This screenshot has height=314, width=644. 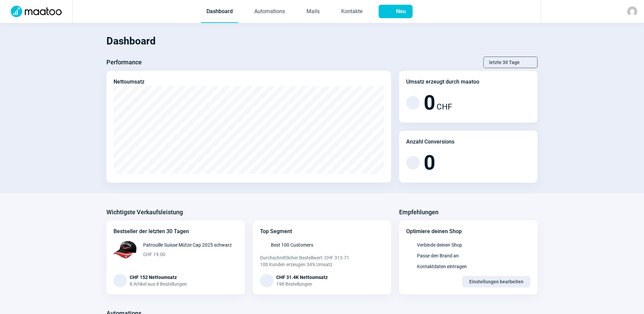 I want to click on a: Mails, so click(x=313, y=12).